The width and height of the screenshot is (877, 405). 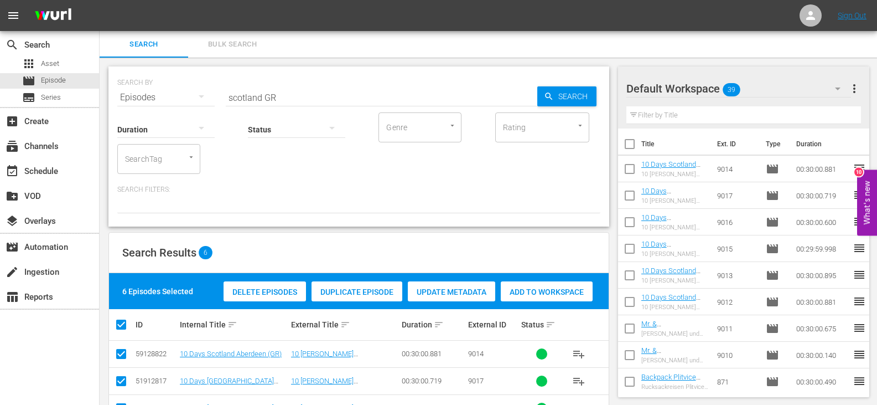 What do you see at coordinates (822, 222) in the screenshot?
I see `td: 00:30:00.600` at bounding box center [822, 222].